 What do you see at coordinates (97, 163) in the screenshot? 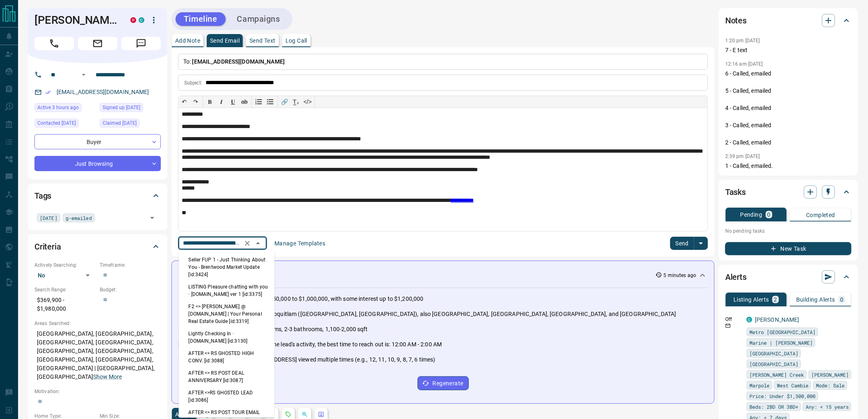
I see `div: Just Browsing` at bounding box center [97, 163].